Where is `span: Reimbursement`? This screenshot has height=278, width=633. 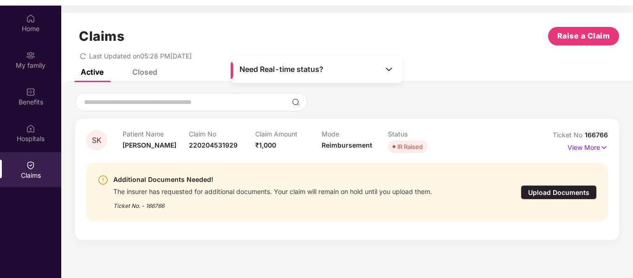 span: Reimbursement is located at coordinates (347, 145).